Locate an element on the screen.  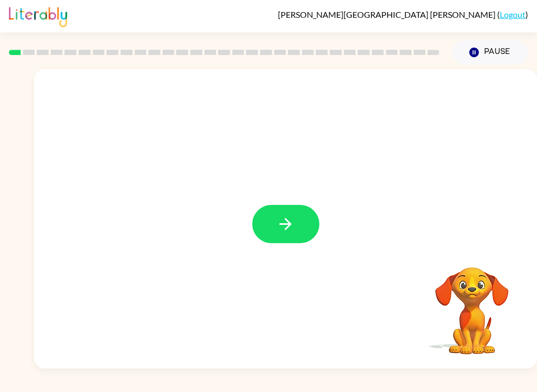
button: Pause is located at coordinates (490, 53).